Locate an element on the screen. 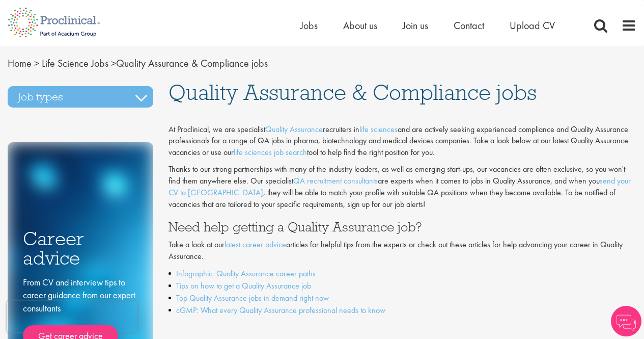  p: Take a look at our articles for helpful tips from the experts or check out these articles for hel... is located at coordinates (403, 251).